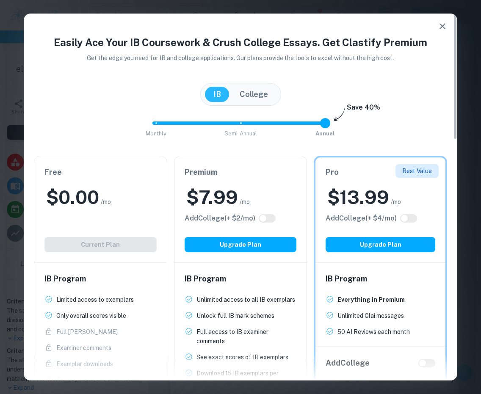  I want to click on span: Semi-Annual, so click(240, 133).